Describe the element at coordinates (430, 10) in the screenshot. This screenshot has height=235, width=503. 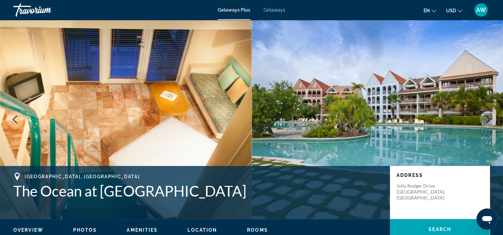
I see `button: Change language` at that location.